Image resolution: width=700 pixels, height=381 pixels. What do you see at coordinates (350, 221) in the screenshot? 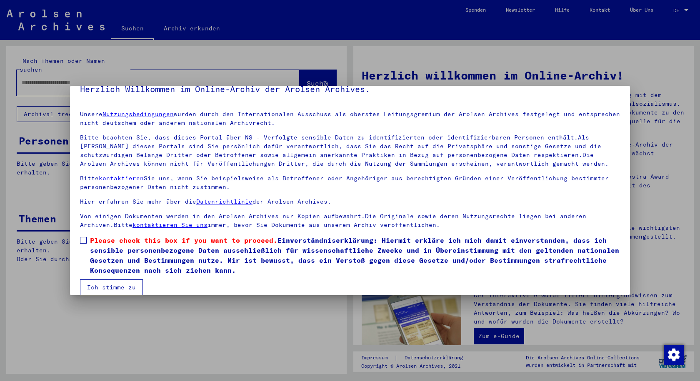
I see `p: Von einigen Dokumenten werden in den Arolsen Archives nur Kopien aufbewahrt.Die Originale sowie d...` at bounding box center [350, 221].